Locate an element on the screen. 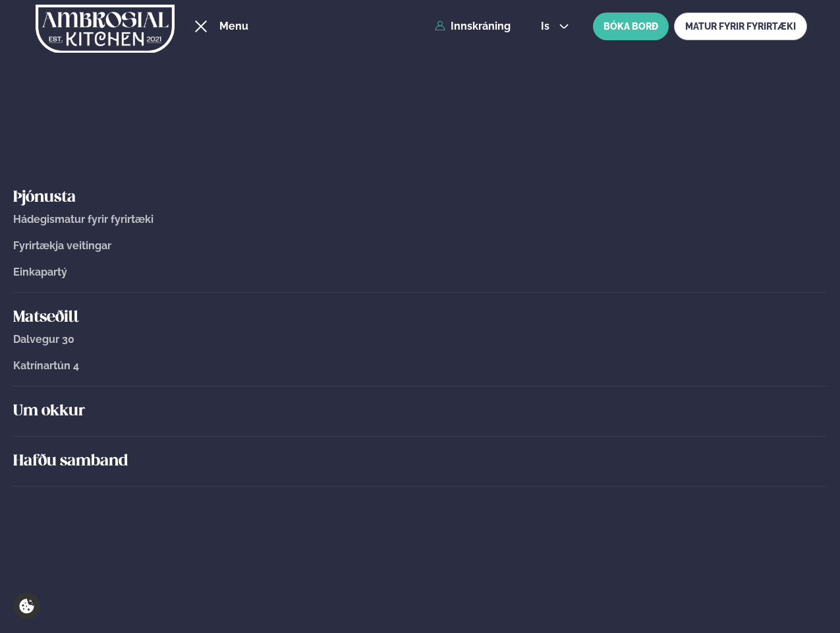 The width and height of the screenshot is (840, 633). h5: Hafðu samband is located at coordinates (420, 462).